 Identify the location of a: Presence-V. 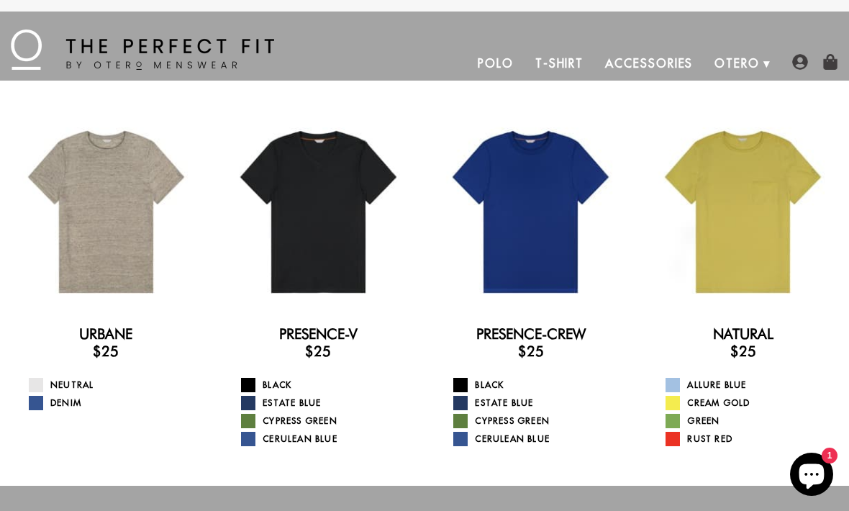
(318, 334).